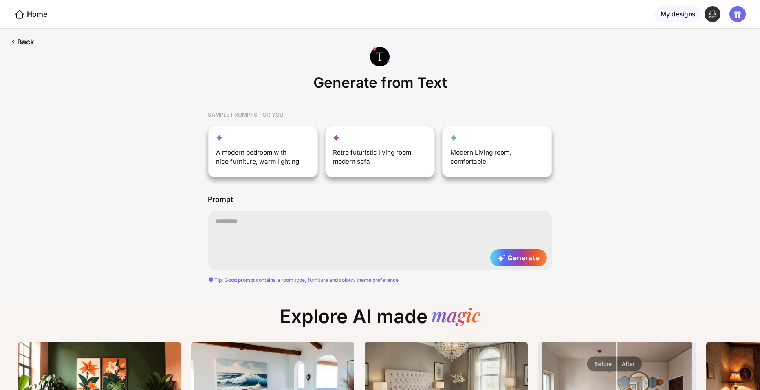 The image size is (760, 390). Describe the element at coordinates (677, 14) in the screenshot. I see `div: My designs` at that location.